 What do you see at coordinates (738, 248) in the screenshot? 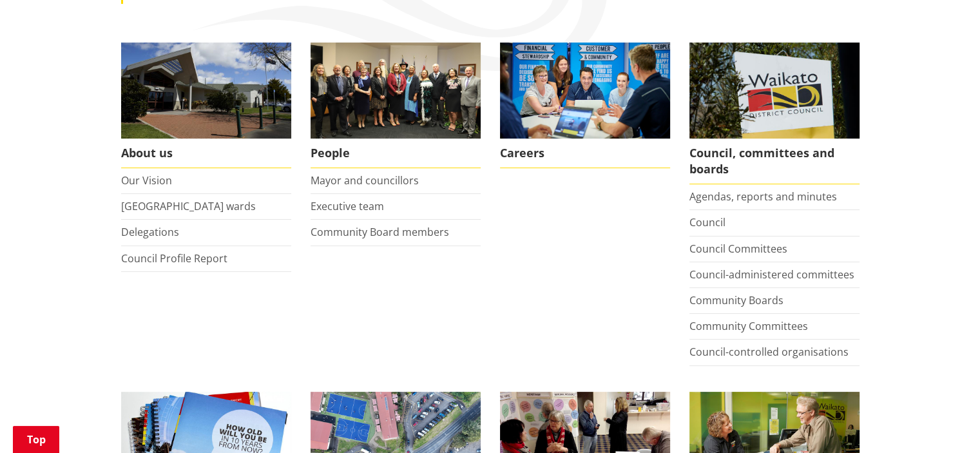
I see `a: Council Committees` at bounding box center [738, 248].